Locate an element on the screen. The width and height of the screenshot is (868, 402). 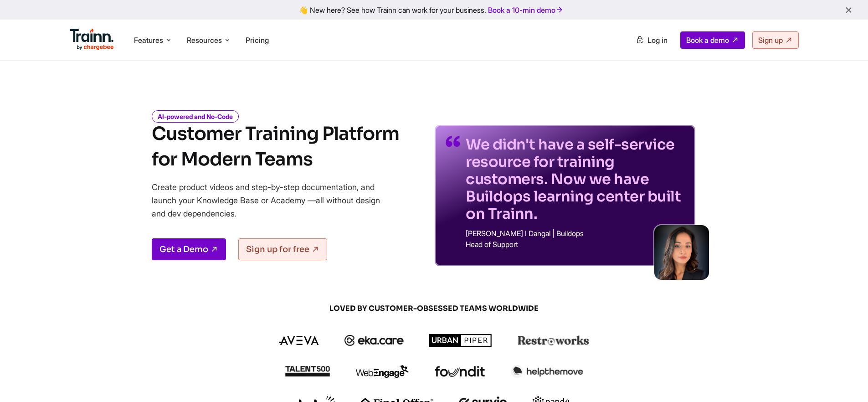
img: restroworks logo is located at coordinates (553, 341).